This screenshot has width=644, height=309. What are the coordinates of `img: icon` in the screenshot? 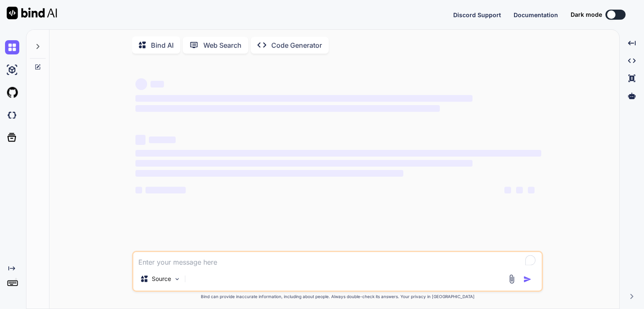 It's located at (528, 280).